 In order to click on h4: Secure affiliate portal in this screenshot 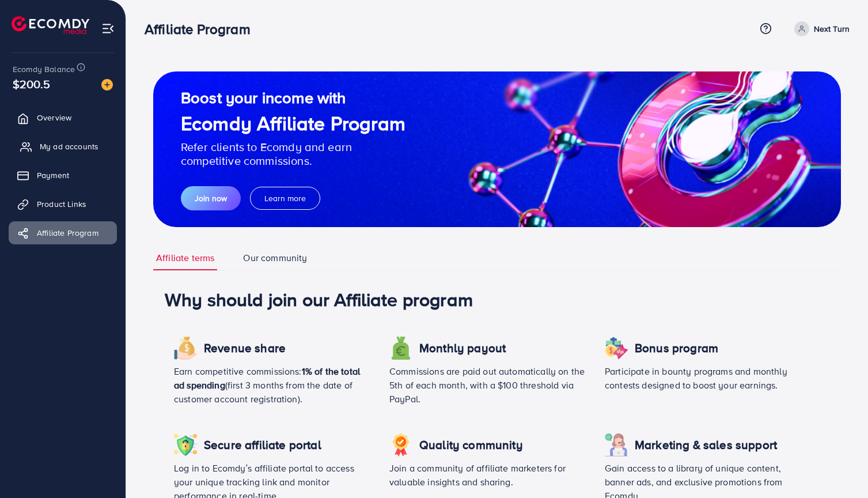, I will do `click(263, 445)`.